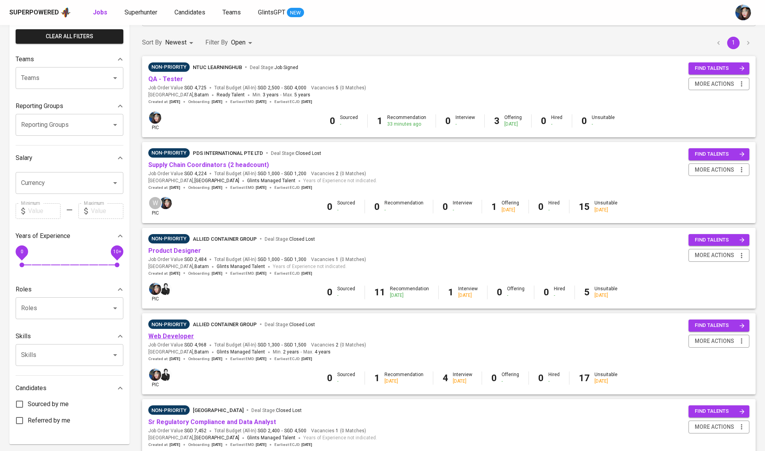  I want to click on button: more actions, so click(719, 427).